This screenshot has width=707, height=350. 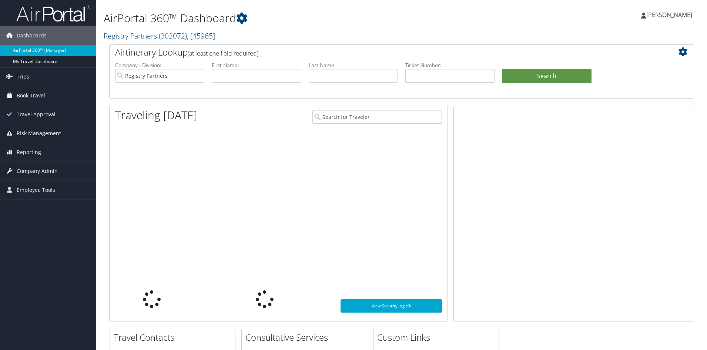 What do you see at coordinates (306, 337) in the screenshot?
I see `h2: Consultative Services` at bounding box center [306, 337].